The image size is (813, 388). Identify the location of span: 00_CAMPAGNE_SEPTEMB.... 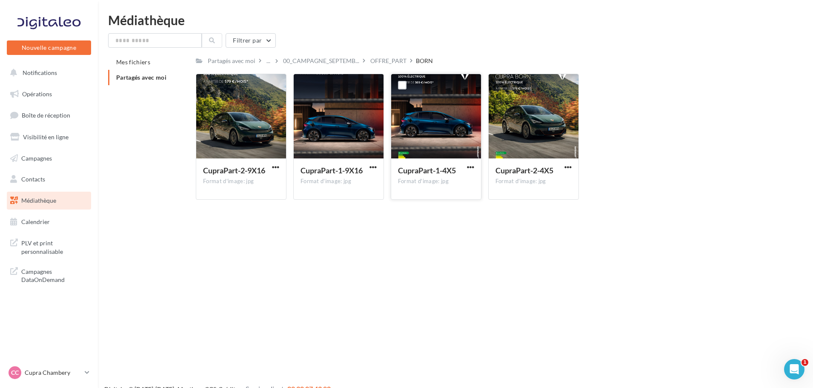
(321, 61).